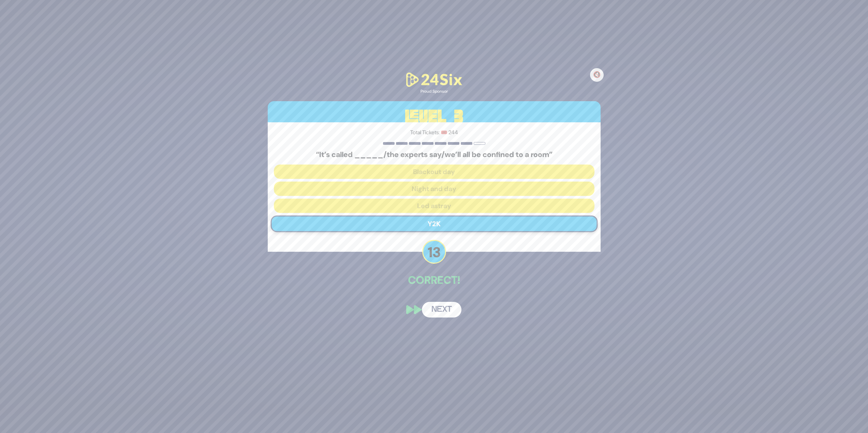 This screenshot has width=868, height=433. I want to click on button: Y2K, so click(434, 224).